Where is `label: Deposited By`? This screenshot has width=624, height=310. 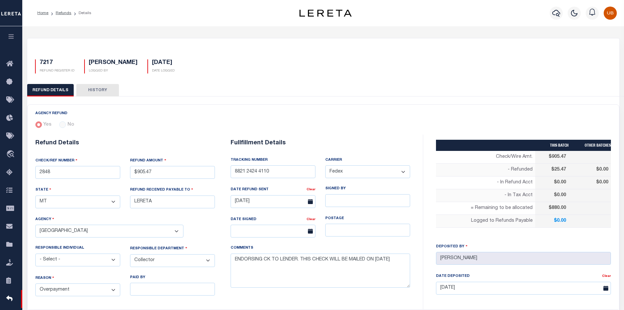
label: Deposited By is located at coordinates (452, 246).